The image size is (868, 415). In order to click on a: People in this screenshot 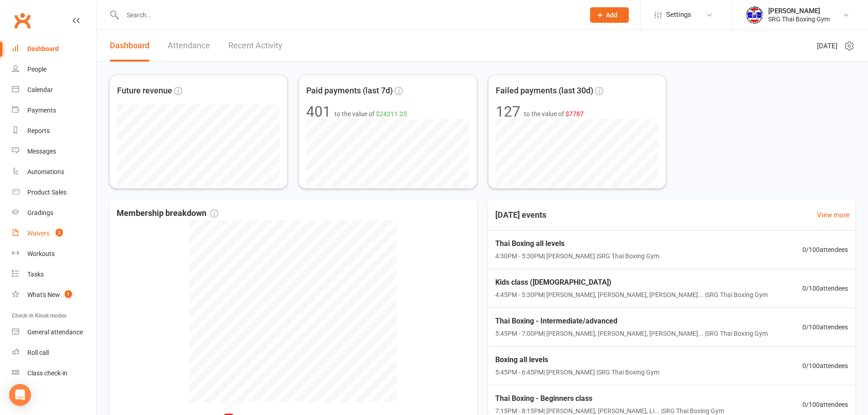, I will do `click(54, 69)`.